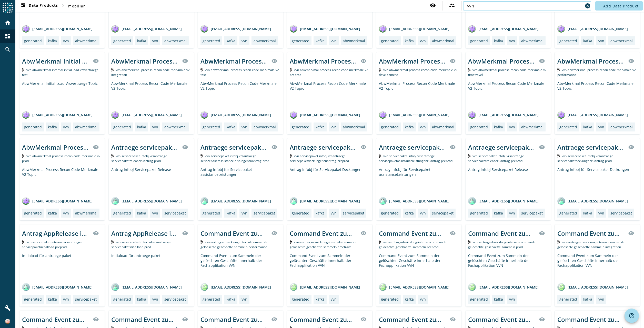 This screenshot has height=328, width=644. What do you see at coordinates (419, 73) in the screenshot?
I see `span: Kafka Topic: vvn-abwmerkmal-process-recon-code-merkmale-v2-development` at bounding box center [419, 73].